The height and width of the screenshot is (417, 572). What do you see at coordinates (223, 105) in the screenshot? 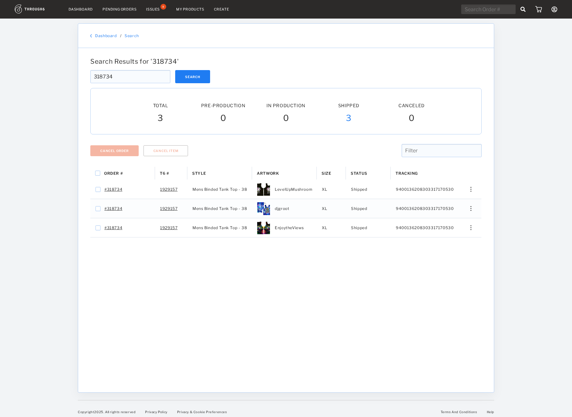
I see `span: Pre-Production` at bounding box center [223, 105].